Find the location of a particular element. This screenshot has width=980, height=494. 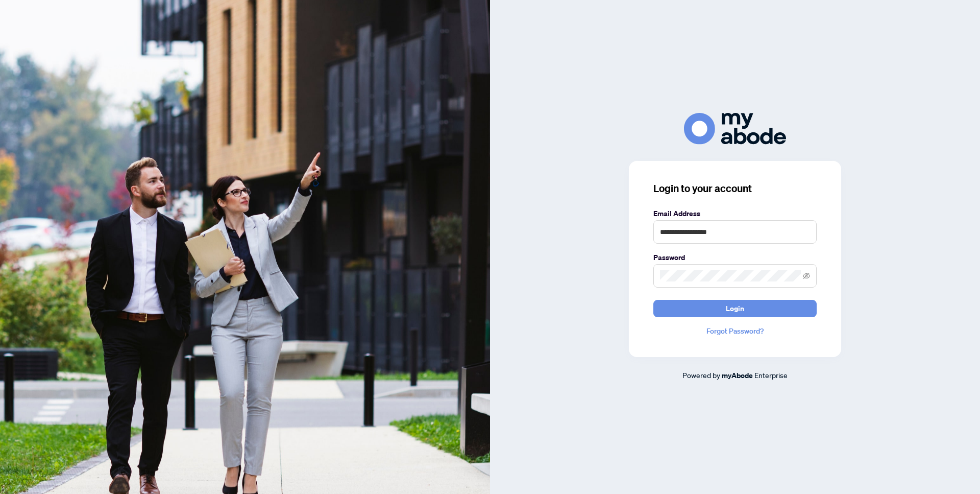

span: Login is located at coordinates (735, 308).